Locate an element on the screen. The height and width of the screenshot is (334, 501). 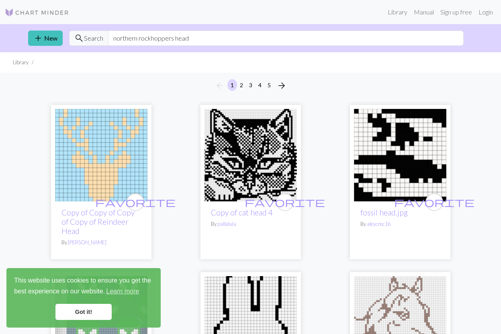
a: learn more about cookies is located at coordinates (123, 291).